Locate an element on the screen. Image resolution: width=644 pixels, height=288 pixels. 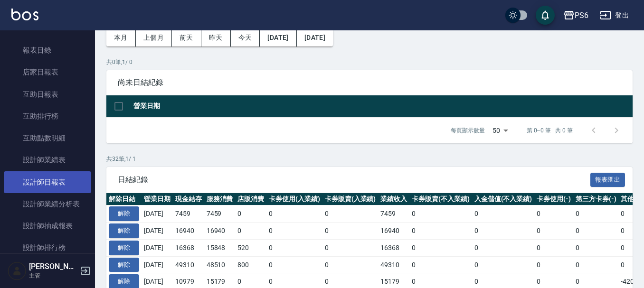
img: Person is located at coordinates (17, 271).